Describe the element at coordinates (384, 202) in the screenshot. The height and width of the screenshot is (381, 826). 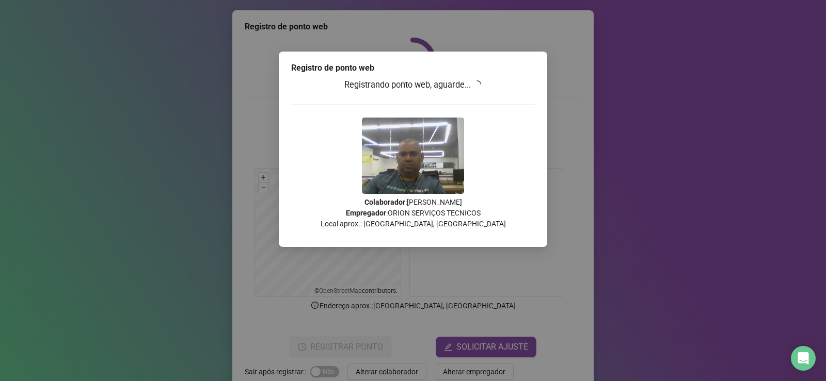
I see `strong: Colaborador` at that location.